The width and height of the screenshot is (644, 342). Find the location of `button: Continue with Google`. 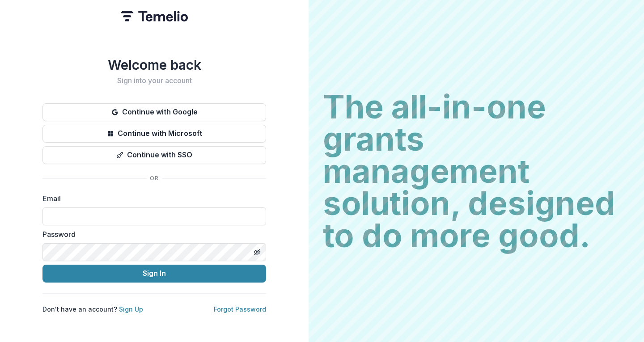

button: Continue with Google is located at coordinates (155, 112).